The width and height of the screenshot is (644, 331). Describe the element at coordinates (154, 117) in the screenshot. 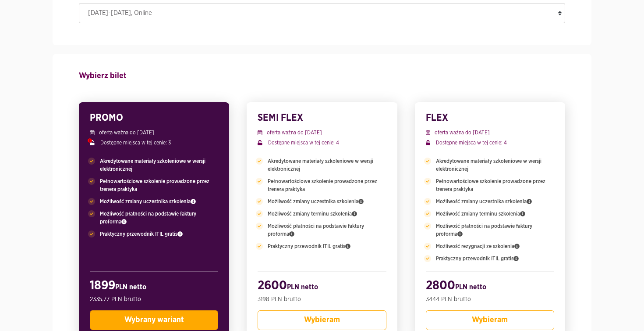

I see `h3: PROMO` at that location.